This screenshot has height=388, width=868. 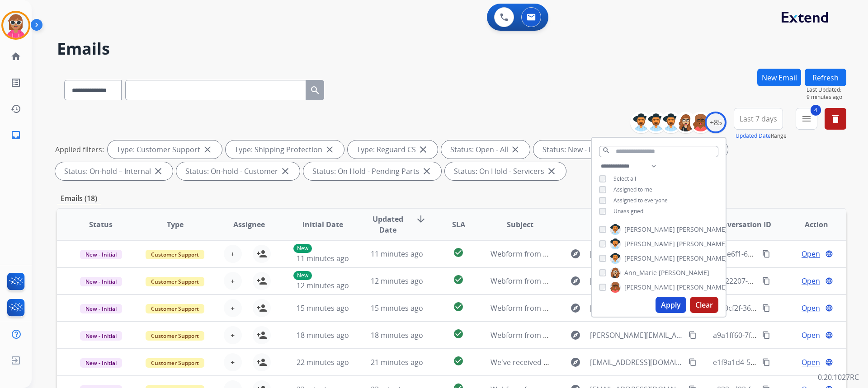 What do you see at coordinates (640, 201) in the screenshot?
I see `span: Assigned to everyone` at bounding box center [640, 201].